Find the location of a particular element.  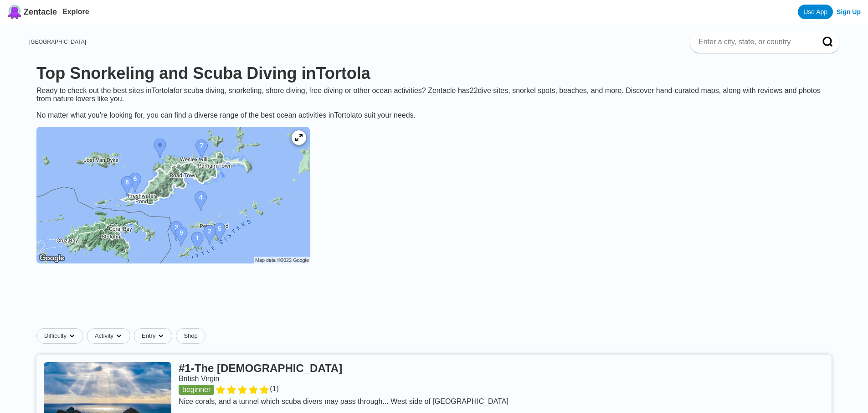

button: Entrydropdown caret is located at coordinates (154, 336).